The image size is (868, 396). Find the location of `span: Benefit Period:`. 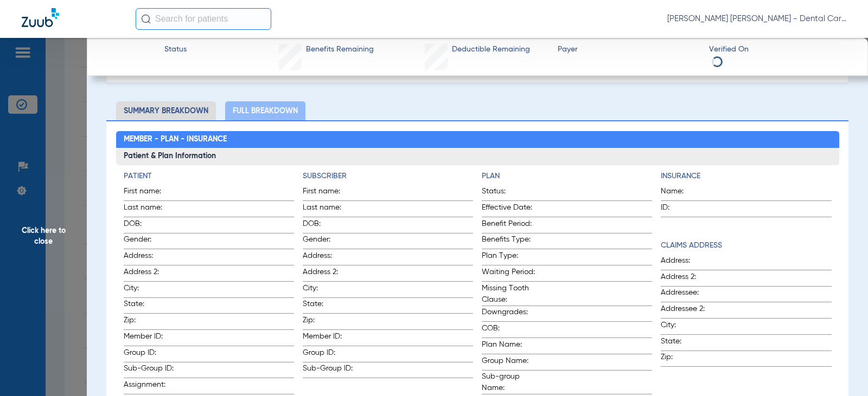

span: Benefit Period: is located at coordinates (508, 225).